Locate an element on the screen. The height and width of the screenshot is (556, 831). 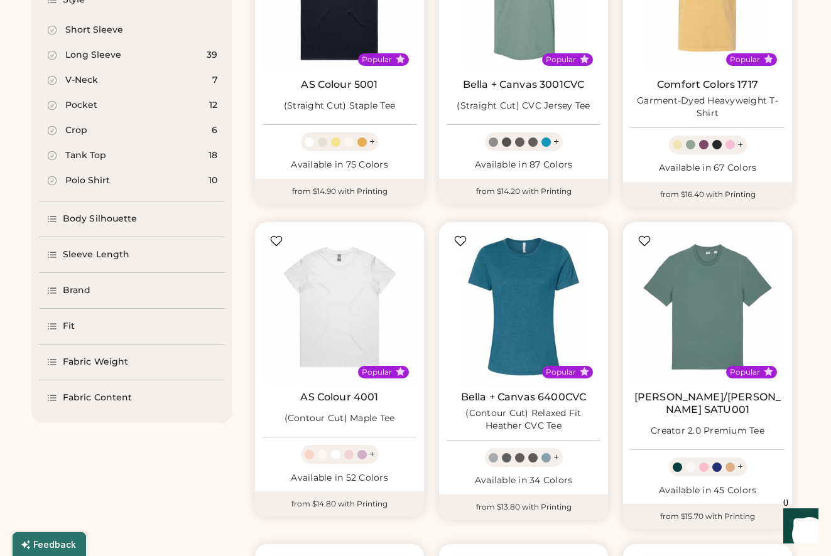
div: V-Neck is located at coordinates (82, 80).